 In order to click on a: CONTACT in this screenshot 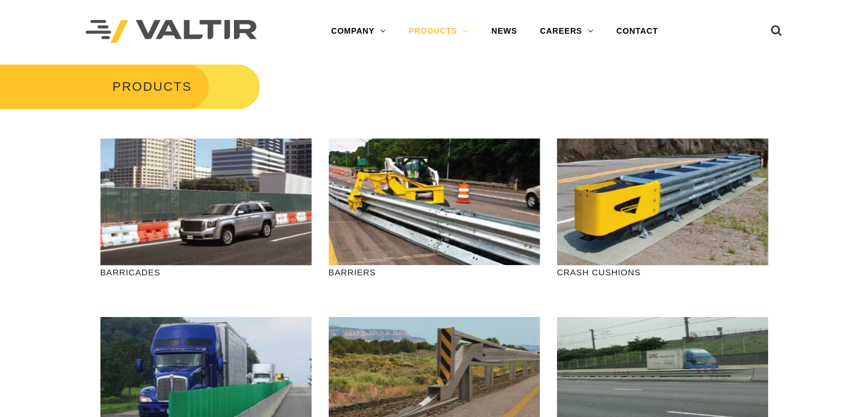, I will do `click(637, 32)`.